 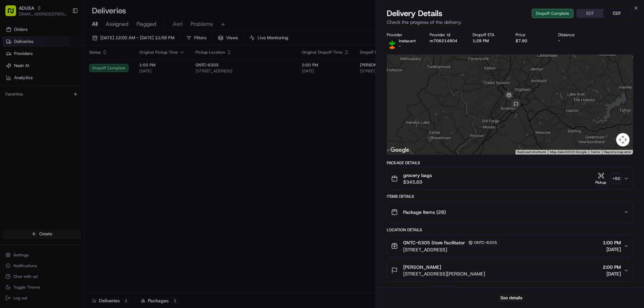 What do you see at coordinates (532, 35) in the screenshot?
I see `div: Price` at bounding box center [532, 35].